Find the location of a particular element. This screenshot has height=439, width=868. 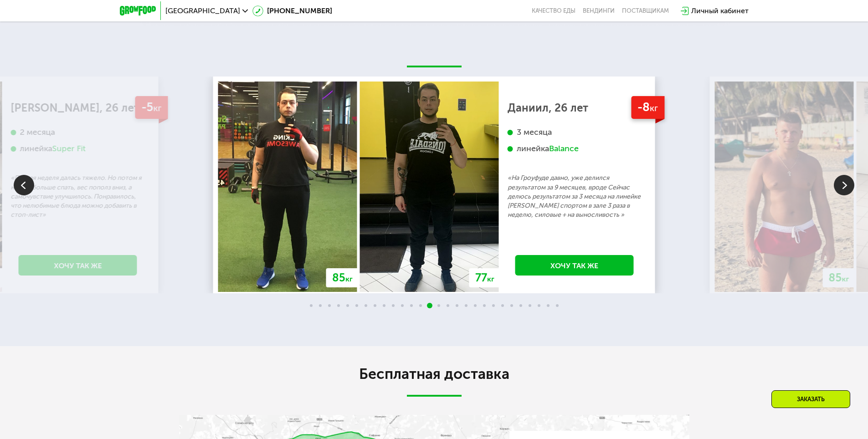

div: Даниил, 26 лет is located at coordinates (575, 108).